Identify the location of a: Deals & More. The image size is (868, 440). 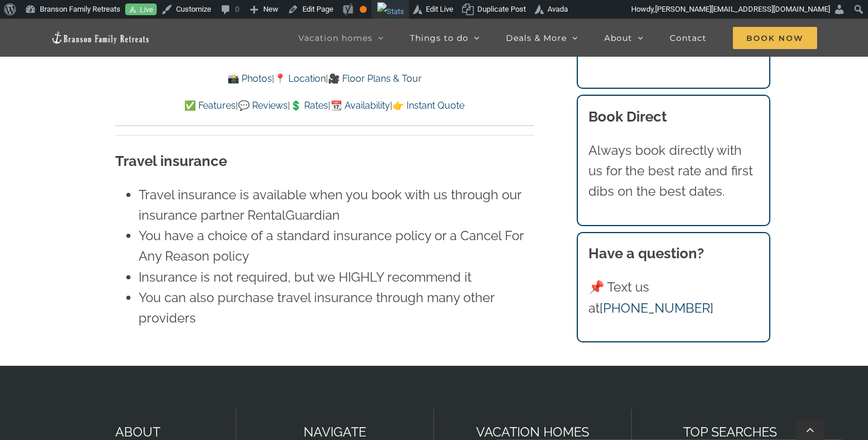
(541, 37).